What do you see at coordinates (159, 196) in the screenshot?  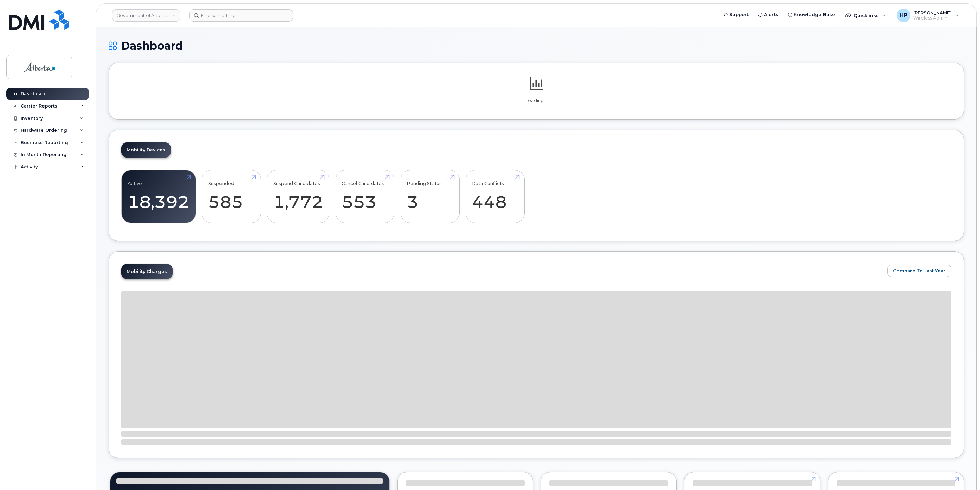 I see `a: Active 18,392` at bounding box center [159, 196].